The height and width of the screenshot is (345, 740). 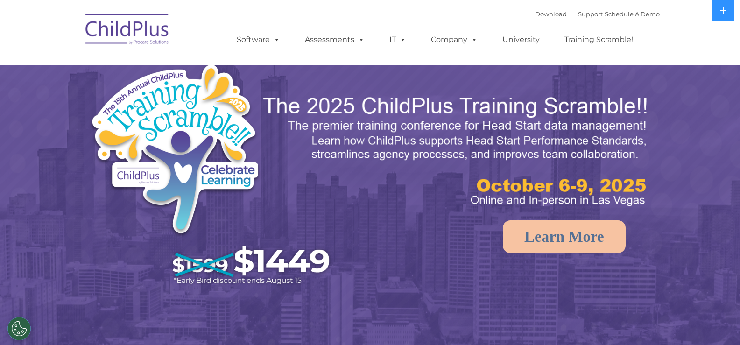 I want to click on button: Cookies Settings, so click(x=19, y=329).